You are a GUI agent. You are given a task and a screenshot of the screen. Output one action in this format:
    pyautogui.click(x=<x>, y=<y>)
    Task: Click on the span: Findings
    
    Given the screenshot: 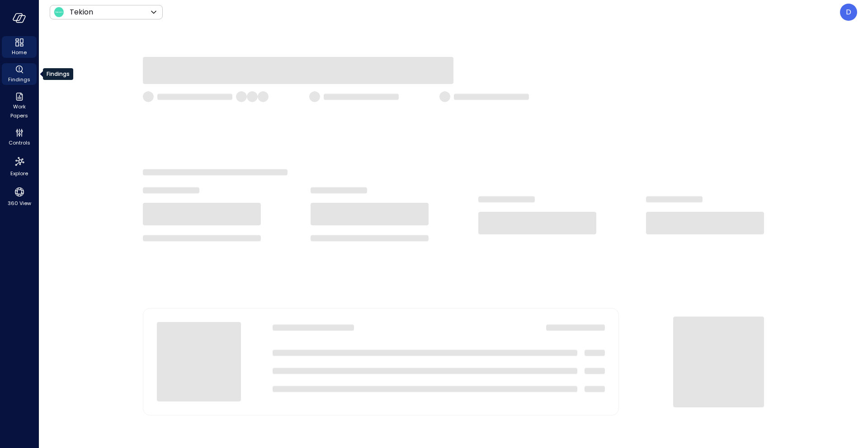 What is the action you would take?
    pyautogui.click(x=19, y=79)
    